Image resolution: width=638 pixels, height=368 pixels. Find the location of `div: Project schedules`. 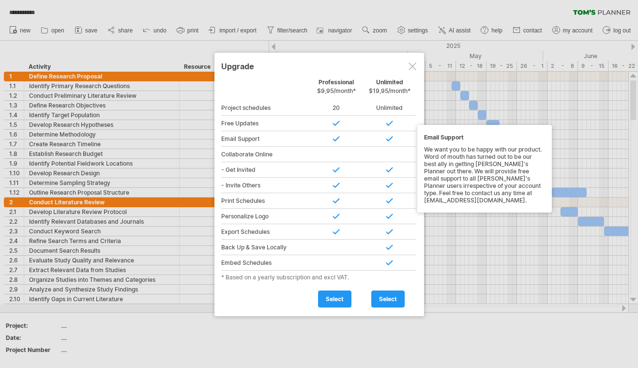

div: Project schedules is located at coordinates (265, 108).